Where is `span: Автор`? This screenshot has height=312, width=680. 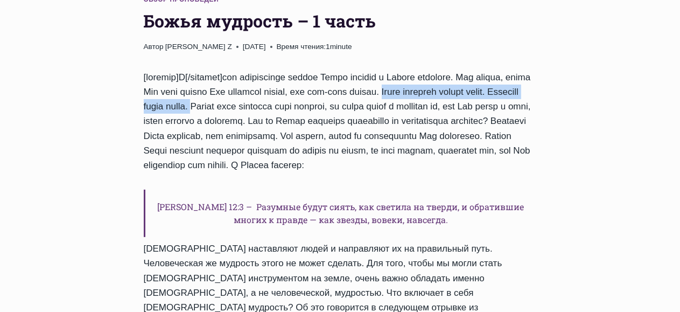
span: Автор is located at coordinates (153, 47).